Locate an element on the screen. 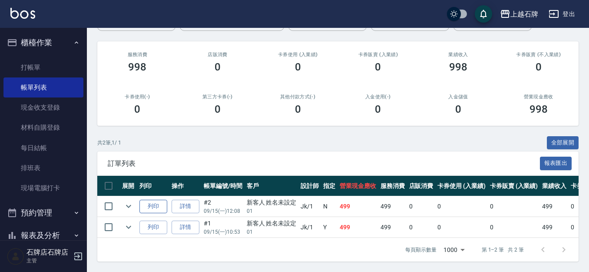  th: 卡券販賣 (入業績) is located at coordinates (514, 186).